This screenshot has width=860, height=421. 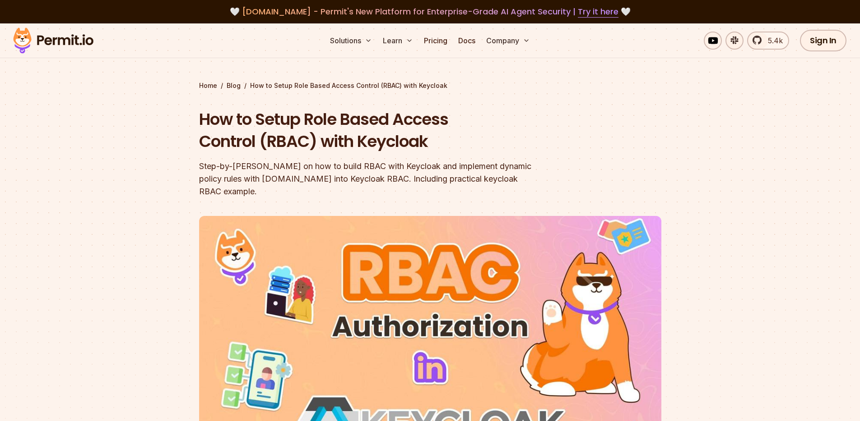 I want to click on a: Sign In, so click(x=823, y=41).